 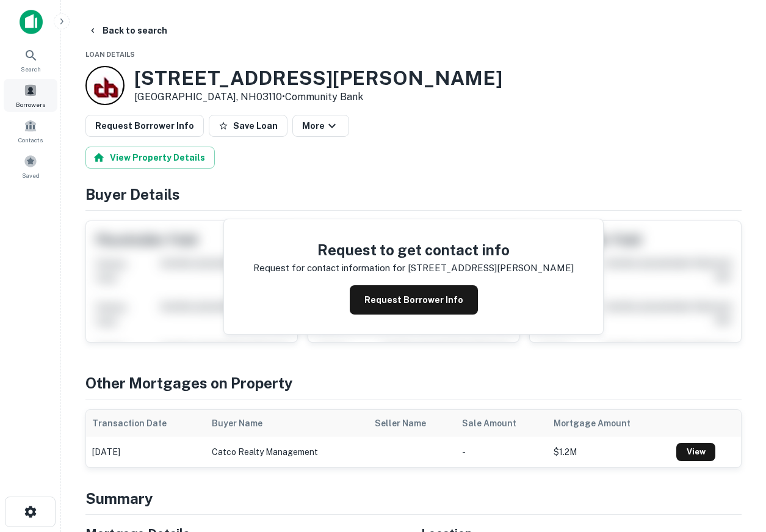 What do you see at coordinates (321, 125) in the screenshot?
I see `button: More` at bounding box center [321, 125].